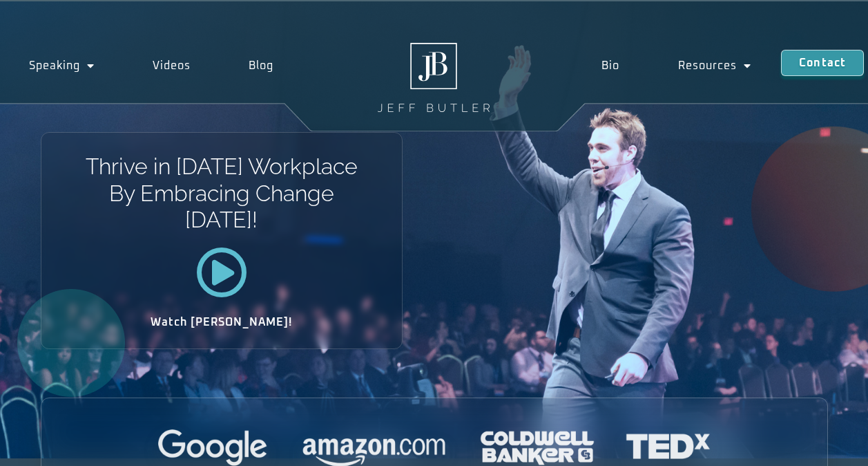 This screenshot has height=466, width=868. I want to click on a: Videos, so click(171, 66).